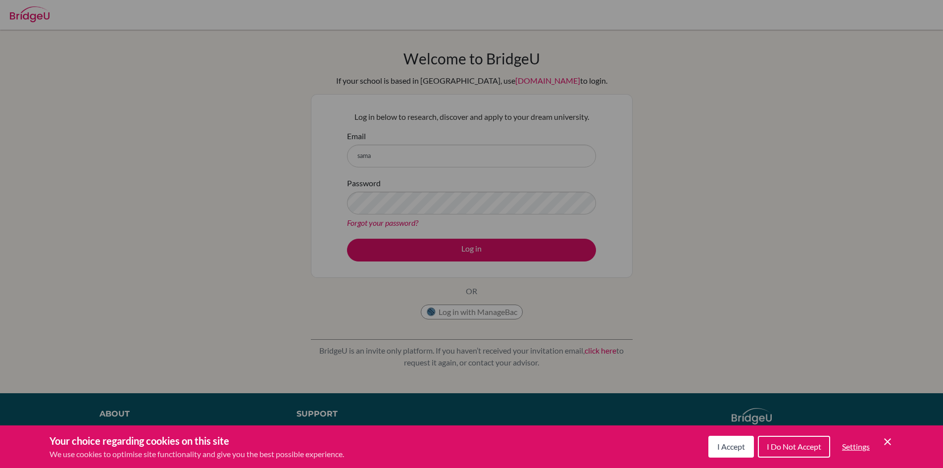 This screenshot has width=943, height=468. What do you see at coordinates (731, 446) in the screenshot?
I see `span: I Accept` at bounding box center [731, 446].